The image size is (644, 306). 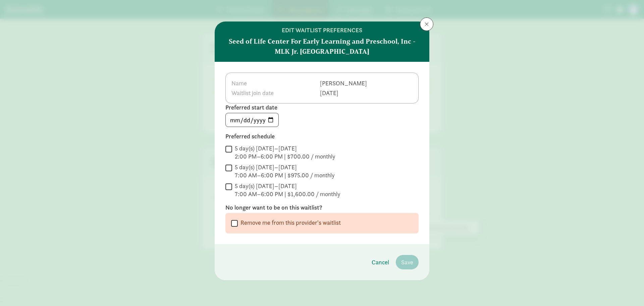 What do you see at coordinates (322, 108) in the screenshot?
I see `label: Preferred start date` at bounding box center [322, 108].